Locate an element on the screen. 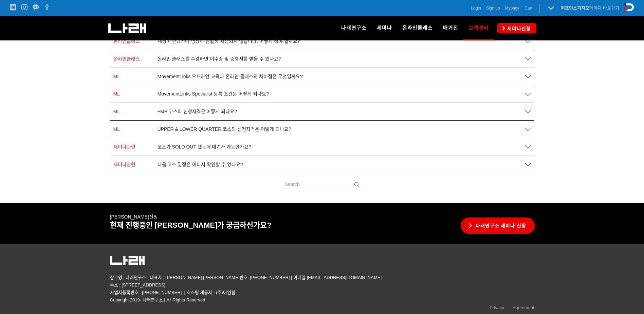 The height and width of the screenshot is (314, 644). span: Sign up is located at coordinates (493, 8).